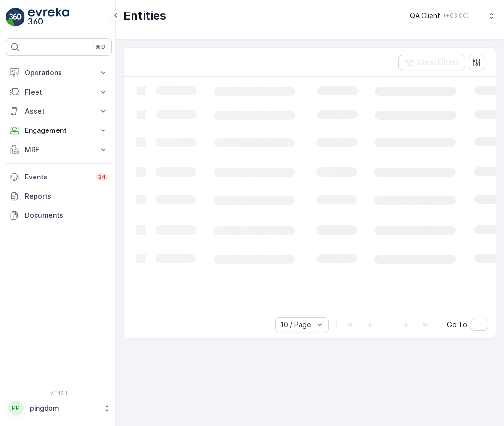 The image size is (504, 426). What do you see at coordinates (59, 130) in the screenshot?
I see `p: Engagement` at bounding box center [59, 130].